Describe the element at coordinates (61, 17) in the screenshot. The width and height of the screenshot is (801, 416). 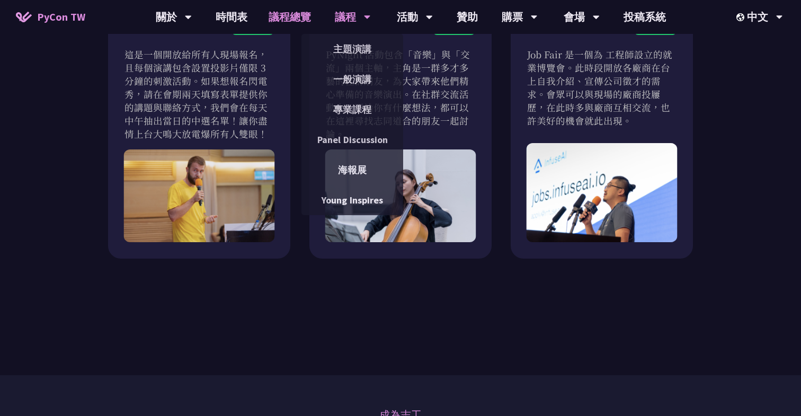
I see `span: PyCon TW` at that location.